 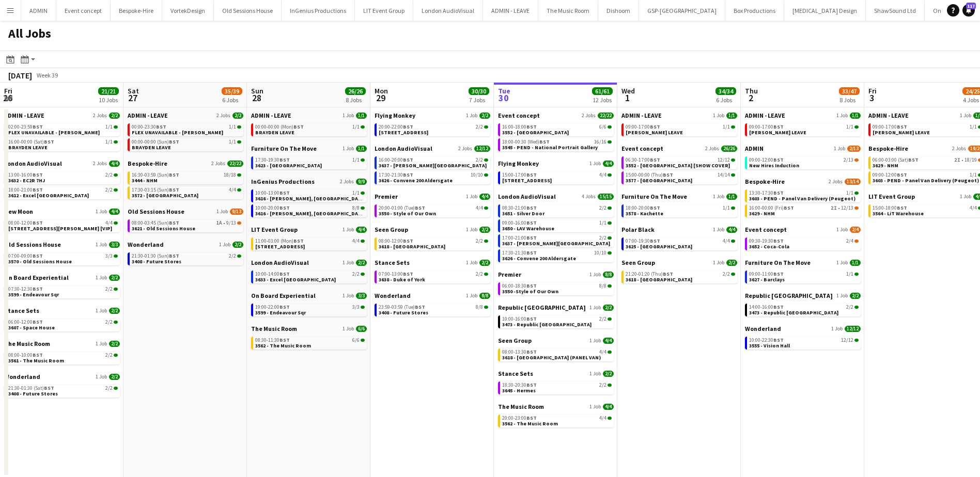 I want to click on span: Furniture On The Move, so click(x=284, y=148).